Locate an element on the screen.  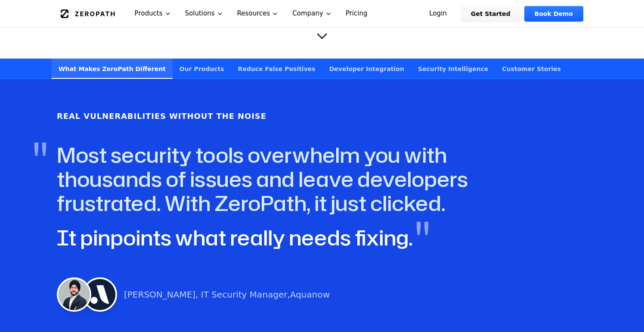
a: Get Started is located at coordinates (490, 14).